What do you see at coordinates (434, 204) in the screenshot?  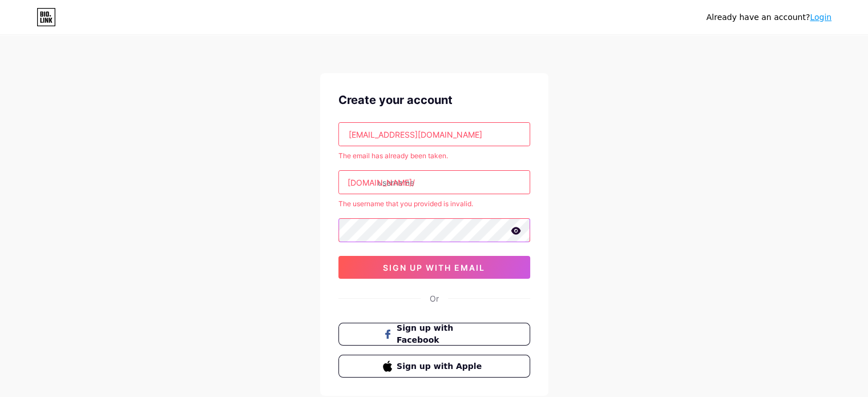 I see `div: The username that you provided is invalid.` at bounding box center [434, 204].